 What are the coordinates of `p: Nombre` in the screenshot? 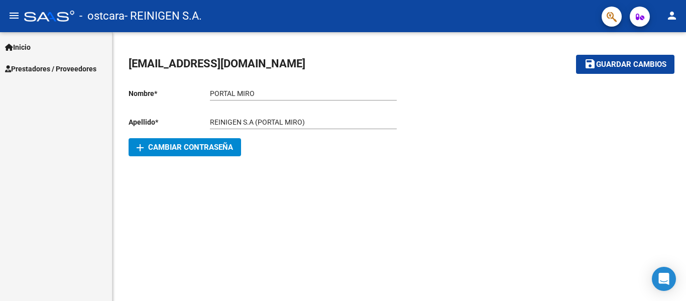 It's located at (169, 93).